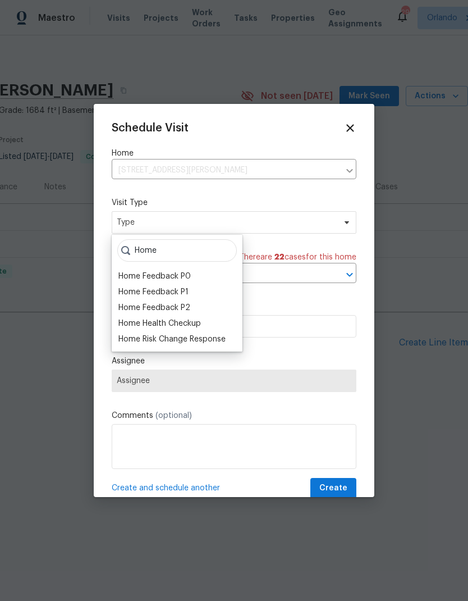  Describe the element at coordinates (234, 203) in the screenshot. I see `label: Visit Type` at that location.